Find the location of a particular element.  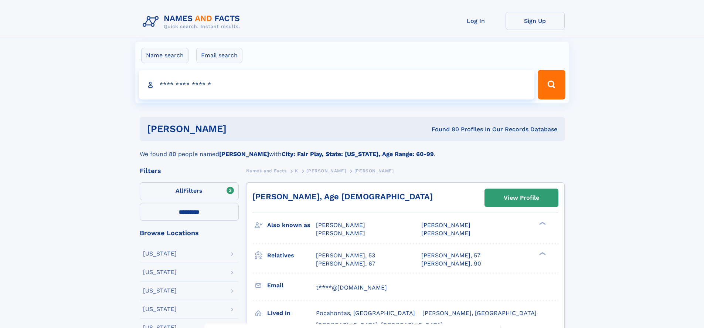

label: Filters is located at coordinates (189, 191).